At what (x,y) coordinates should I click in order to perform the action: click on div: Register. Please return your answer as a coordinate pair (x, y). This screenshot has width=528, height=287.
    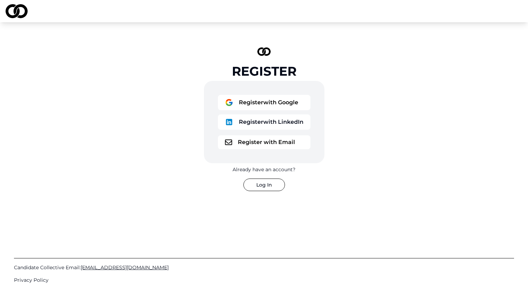
    Looking at the image, I should click on (264, 71).